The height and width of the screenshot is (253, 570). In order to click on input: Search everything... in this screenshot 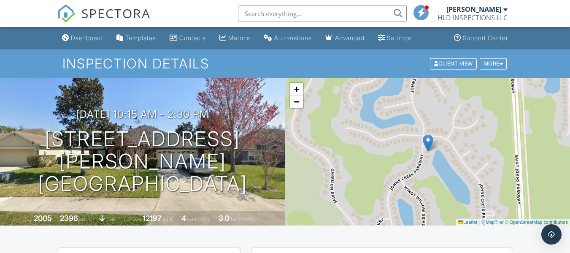, I will do `click(322, 13)`.